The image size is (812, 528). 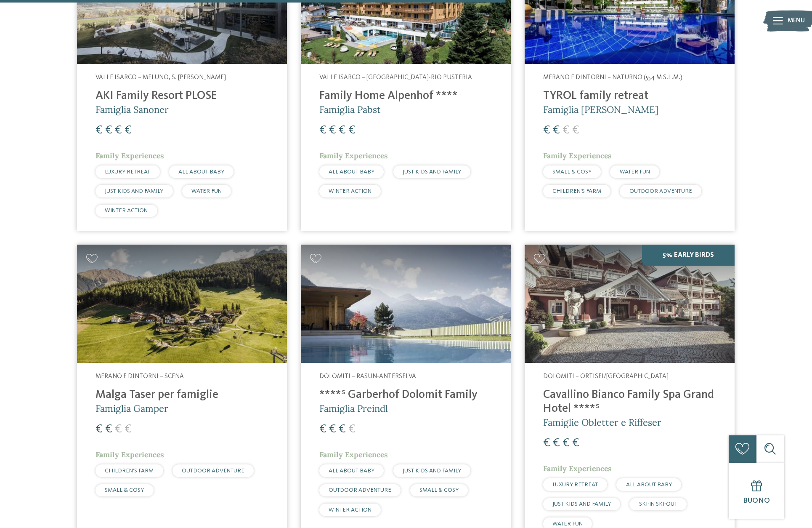 I want to click on h4: TYROL family retreat, so click(x=629, y=96).